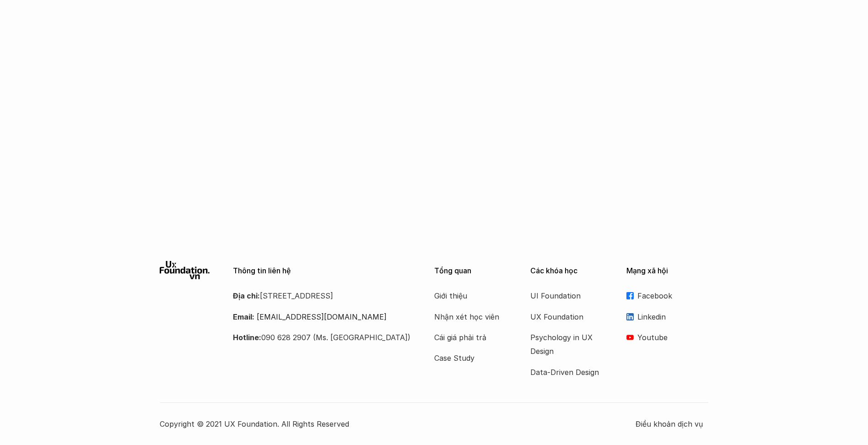 The height and width of the screenshot is (445, 868). What do you see at coordinates (571, 270) in the screenshot?
I see `p: Các khóa học` at bounding box center [571, 270].